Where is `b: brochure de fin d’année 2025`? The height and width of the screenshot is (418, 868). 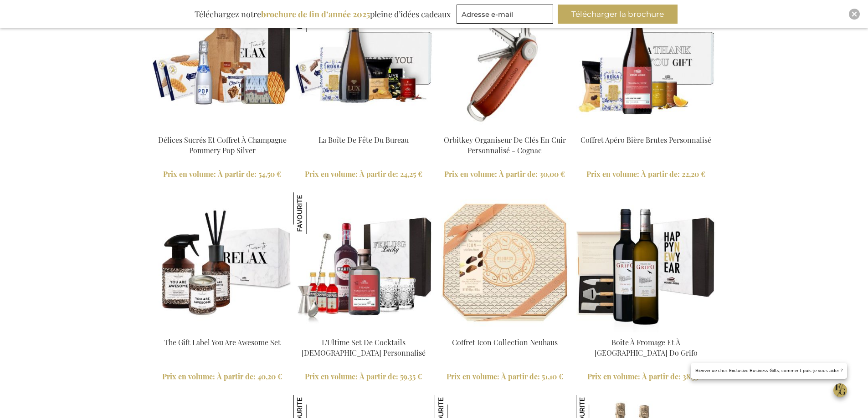
b: brochure de fin d’année 2025 is located at coordinates (315, 14).